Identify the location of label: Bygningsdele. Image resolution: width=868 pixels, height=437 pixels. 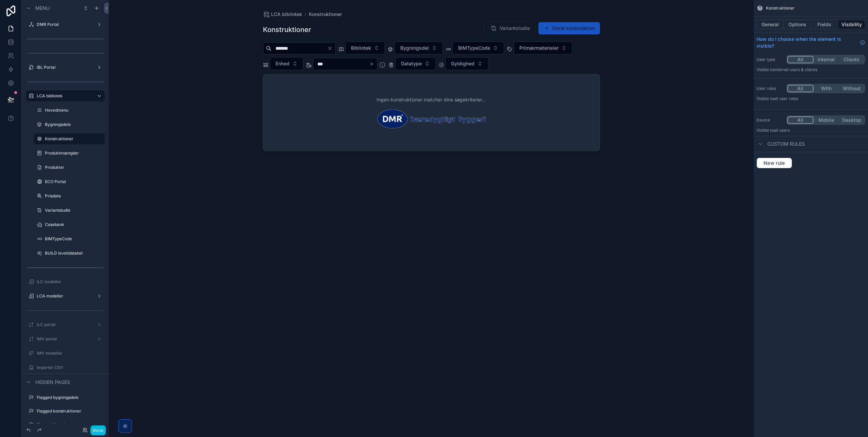
(72, 124).